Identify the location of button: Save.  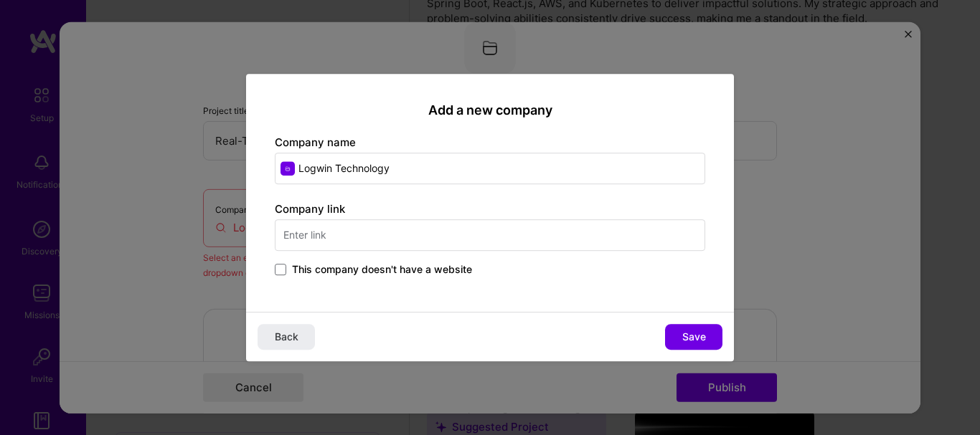
(694, 337).